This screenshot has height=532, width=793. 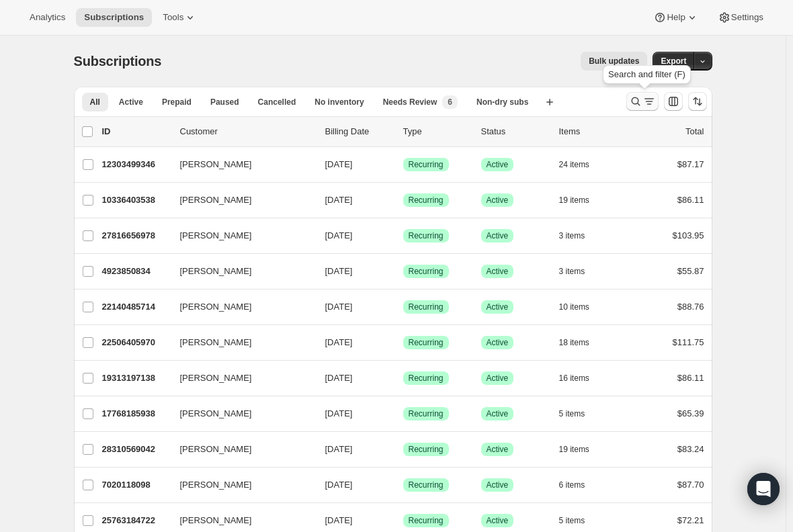 I want to click on p: 17768185938, so click(x=136, y=414).